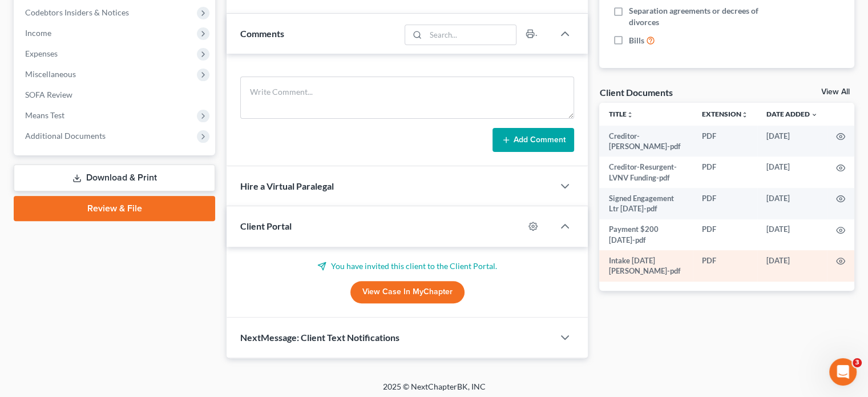 The width and height of the screenshot is (868, 397). What do you see at coordinates (65, 135) in the screenshot?
I see `span: Additional Documents` at bounding box center [65, 135].